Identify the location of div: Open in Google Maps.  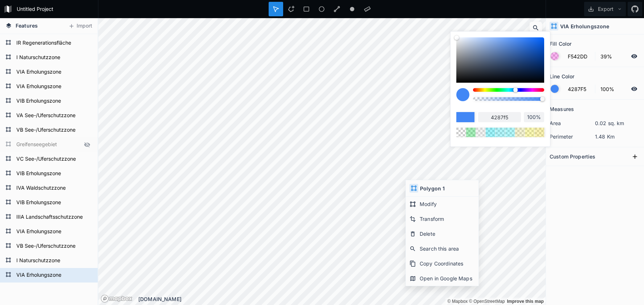
(442, 278).